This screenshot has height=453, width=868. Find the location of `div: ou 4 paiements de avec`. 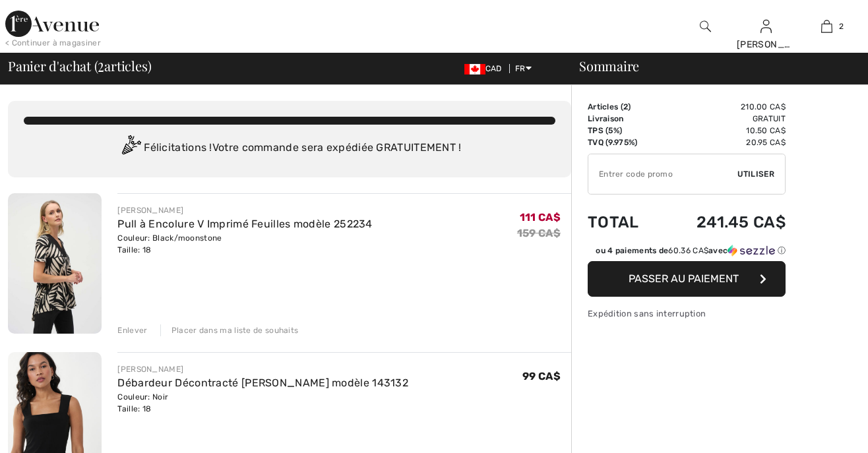

div: ou 4 paiements de avec is located at coordinates (691, 251).